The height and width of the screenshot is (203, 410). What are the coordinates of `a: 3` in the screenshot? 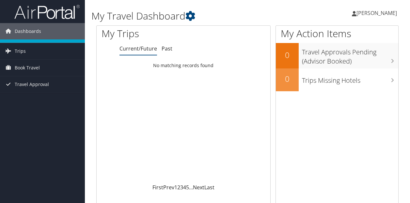 It's located at (181, 187).